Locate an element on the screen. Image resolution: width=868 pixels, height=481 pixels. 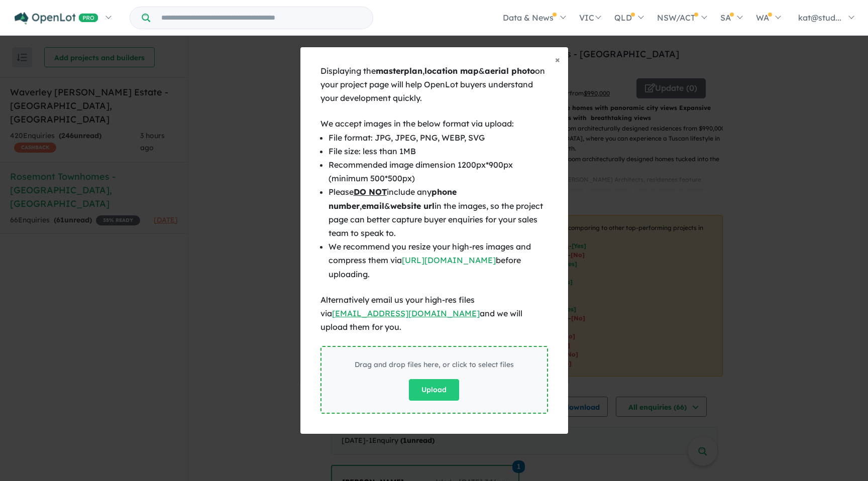
li: Please include any , & in the images, so the project page can better capture buyer enquiries for ... is located at coordinates (438, 212).